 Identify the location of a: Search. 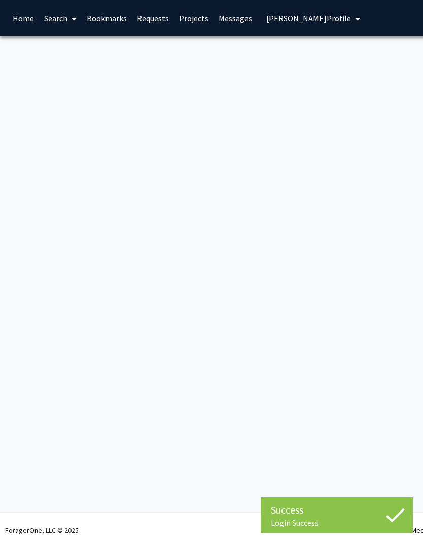
(60, 18).